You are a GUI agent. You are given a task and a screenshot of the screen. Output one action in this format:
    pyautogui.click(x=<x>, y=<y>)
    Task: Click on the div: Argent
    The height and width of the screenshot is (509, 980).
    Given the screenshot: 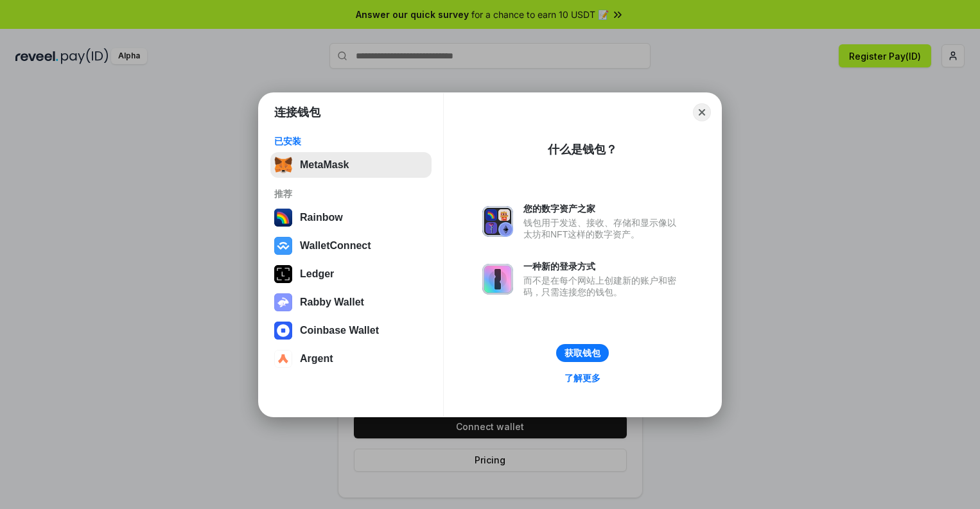 What is the action you would take?
    pyautogui.click(x=317, y=359)
    